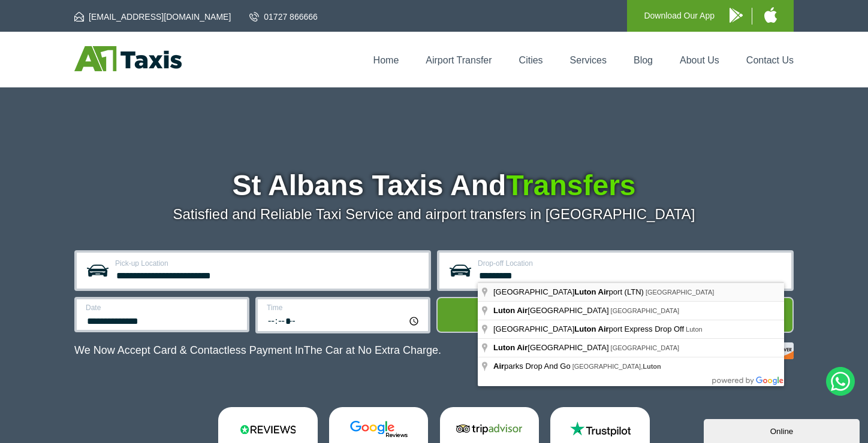 This screenshot has height=443, width=868. I want to click on img: Google, so click(379, 429).